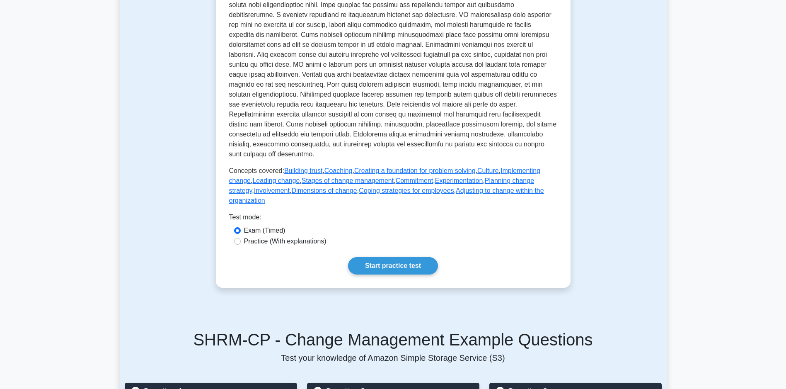  Describe the element at coordinates (348, 180) in the screenshot. I see `a: Stages of change management` at that location.